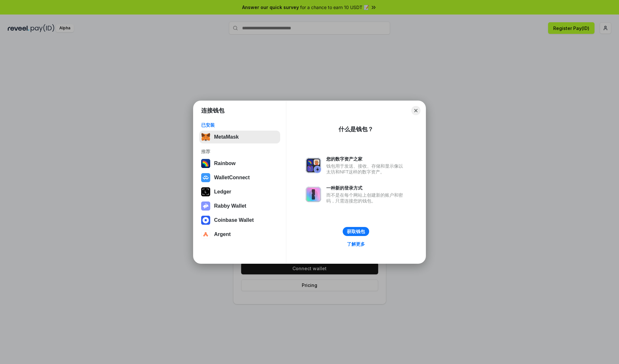  I want to click on div: 而不是在每个网站上创建新的账户和密码，只需连接您的钱包。, so click(366, 198).